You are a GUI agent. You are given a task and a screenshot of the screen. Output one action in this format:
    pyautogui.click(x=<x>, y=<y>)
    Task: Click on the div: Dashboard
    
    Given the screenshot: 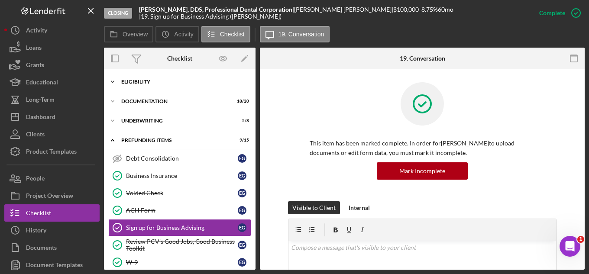 What is the action you would take?
    pyautogui.click(x=41, y=118)
    